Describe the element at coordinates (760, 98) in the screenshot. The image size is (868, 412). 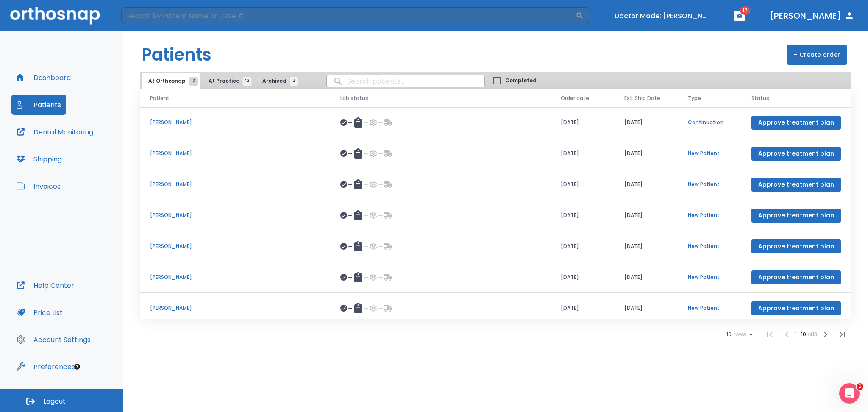
I see `span: Status` at that location.